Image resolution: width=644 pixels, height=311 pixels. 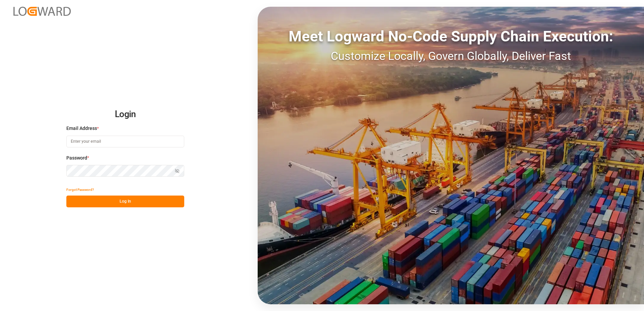 What do you see at coordinates (125, 201) in the screenshot?
I see `button: Log In` at bounding box center [125, 201].